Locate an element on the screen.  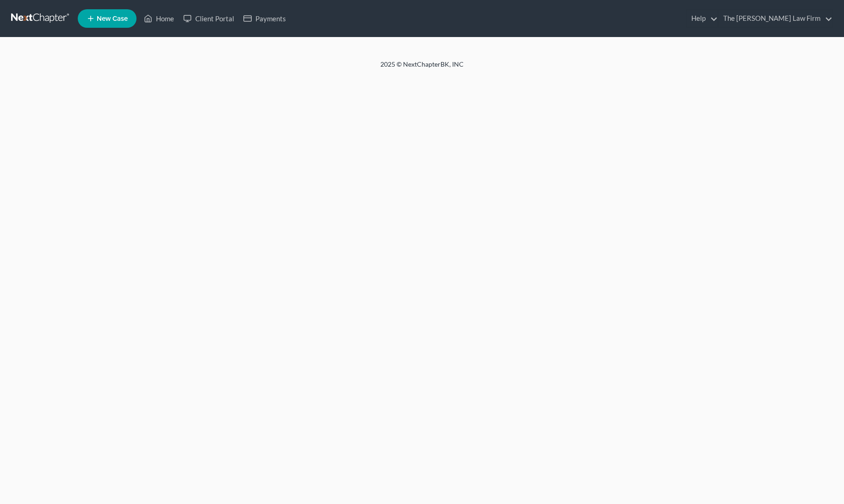
a: Client Portal is located at coordinates (208, 18).